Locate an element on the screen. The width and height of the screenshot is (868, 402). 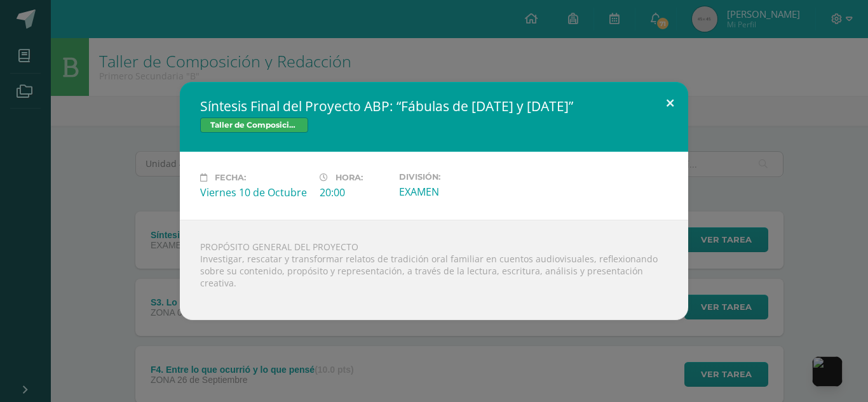
span: Taller de Composición y Redacción is located at coordinates (254, 125).